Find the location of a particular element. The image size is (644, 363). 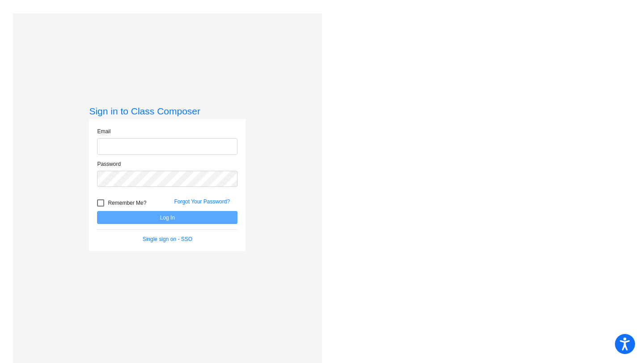

label: Email is located at coordinates (104, 131).